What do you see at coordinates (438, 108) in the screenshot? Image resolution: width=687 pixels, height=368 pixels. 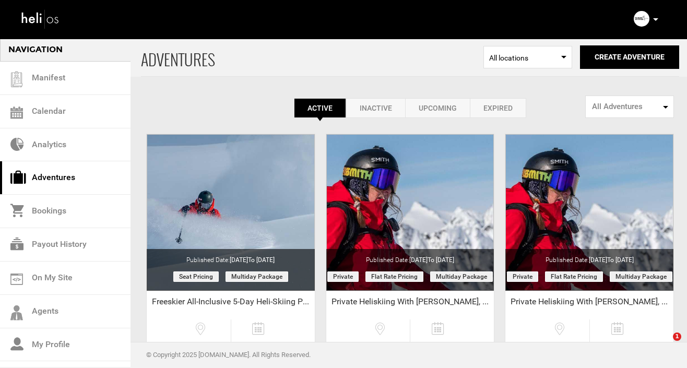 I see `a: Upcoming` at bounding box center [438, 108].